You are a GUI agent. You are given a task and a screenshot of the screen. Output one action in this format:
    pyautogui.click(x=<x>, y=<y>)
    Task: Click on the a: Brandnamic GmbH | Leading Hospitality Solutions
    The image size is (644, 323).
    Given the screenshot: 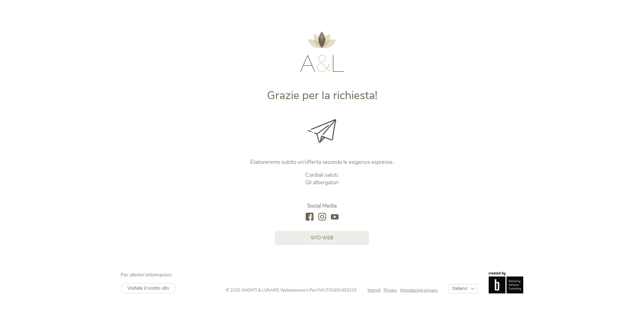 What is the action you would take?
    pyautogui.click(x=506, y=283)
    